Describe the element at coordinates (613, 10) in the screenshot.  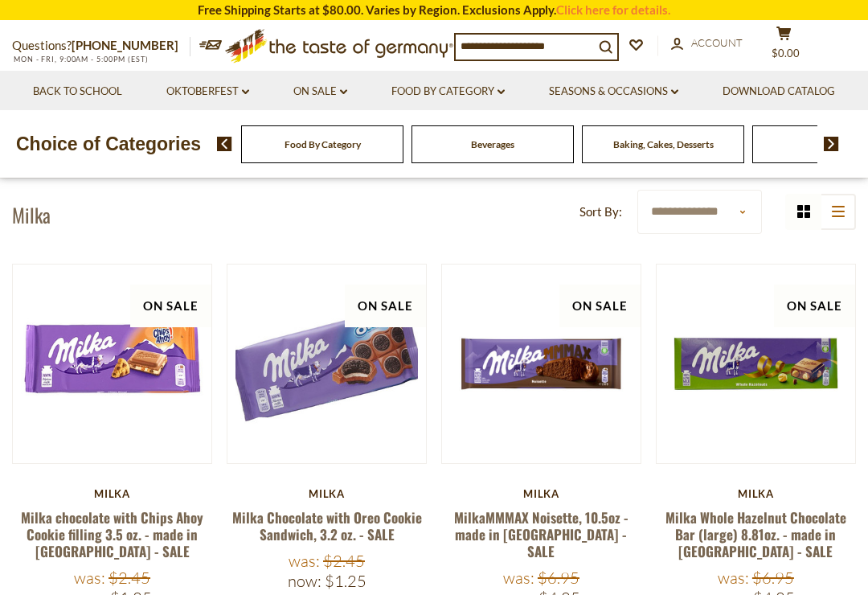
I see `a: Click here for details.` at that location.